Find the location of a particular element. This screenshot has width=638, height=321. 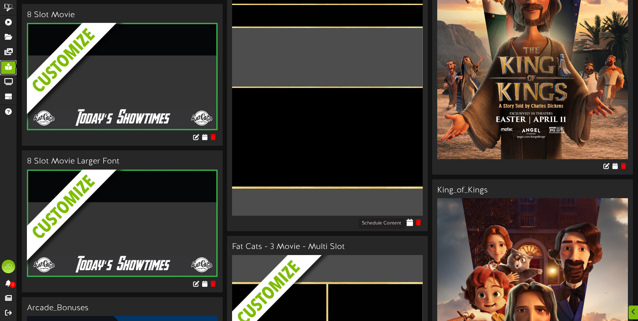

h3: Fat Cats - 3 Movie - Multi Slot is located at coordinates (327, 247).